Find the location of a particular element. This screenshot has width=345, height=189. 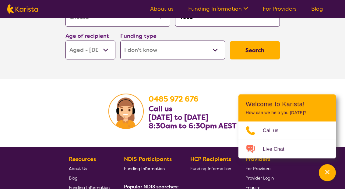

a: Provider Login is located at coordinates (260, 178).